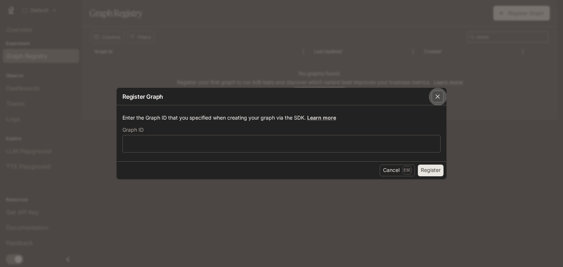 This screenshot has height=267, width=563. I want to click on button: Register, so click(431, 171).